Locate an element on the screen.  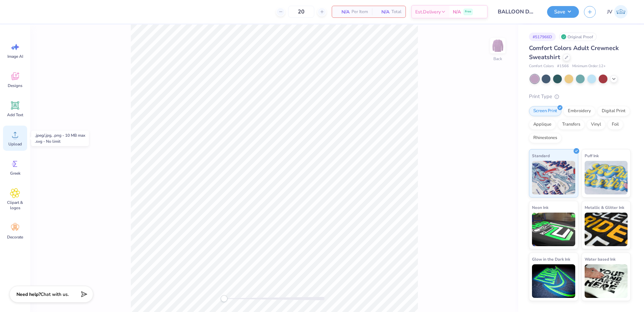
span: JV is located at coordinates (610, 12).